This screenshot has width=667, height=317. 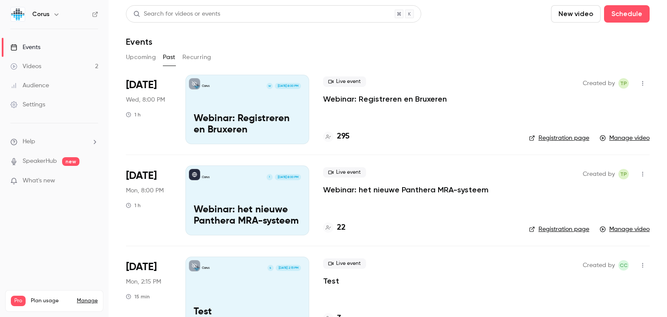 What do you see at coordinates (146, 100) in the screenshot?
I see `span: Wed, 8:00 PM` at bounding box center [146, 100].